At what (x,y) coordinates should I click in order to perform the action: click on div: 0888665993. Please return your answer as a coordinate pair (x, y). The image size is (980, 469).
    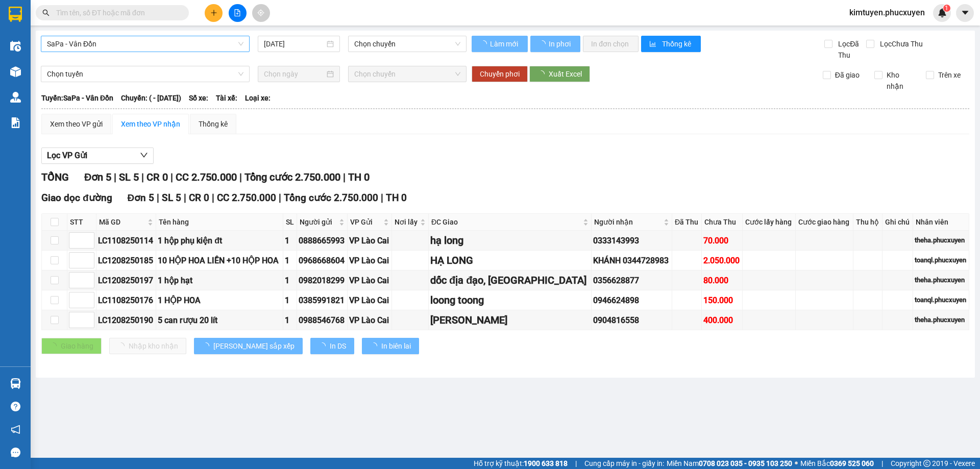
    Looking at the image, I should click on (322, 241).